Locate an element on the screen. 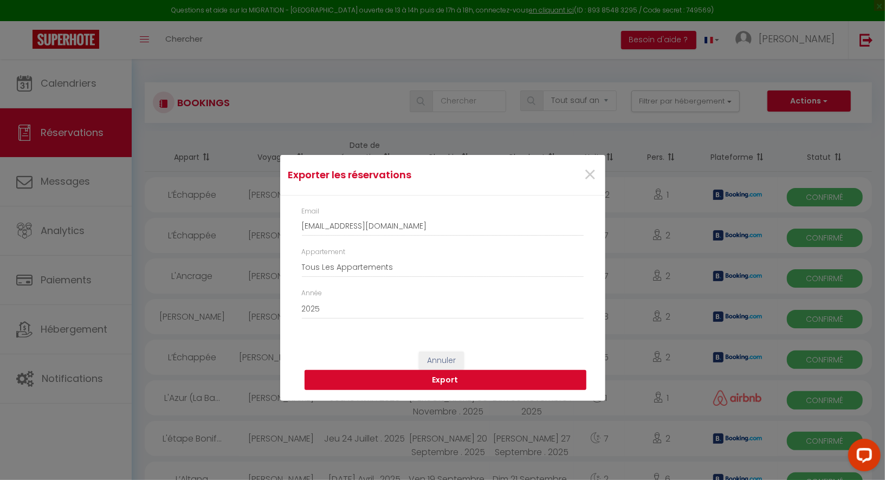 This screenshot has height=480, width=885. button: Close is located at coordinates (590, 175).